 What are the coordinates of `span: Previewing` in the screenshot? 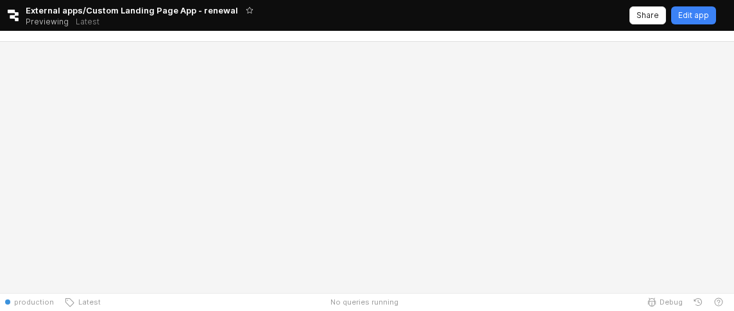 It's located at (47, 22).